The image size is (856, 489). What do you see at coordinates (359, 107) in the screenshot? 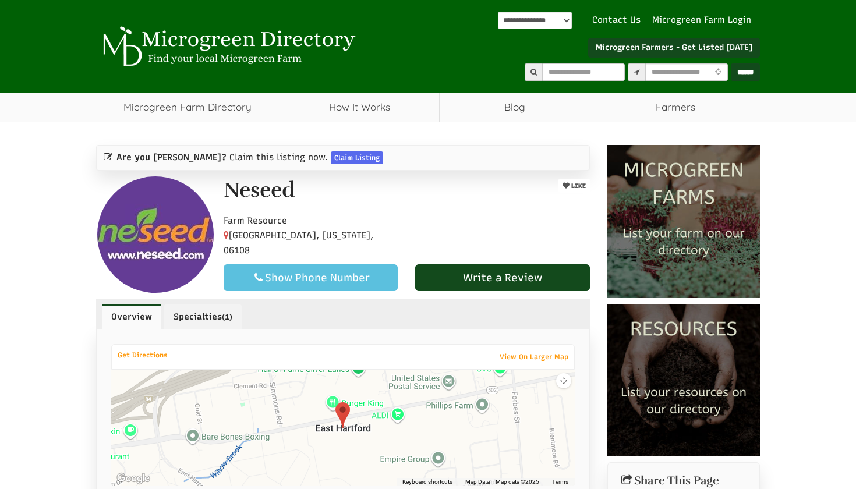
I see `a: How It Works` at bounding box center [359, 107].